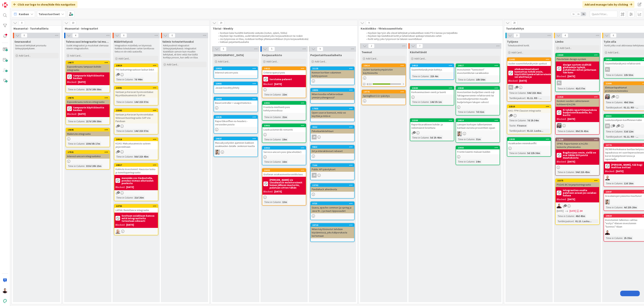 This screenshot has height=306, width=644. Describe the element at coordinates (332, 203) in the screenshot. I see `div: 9725` at that location.